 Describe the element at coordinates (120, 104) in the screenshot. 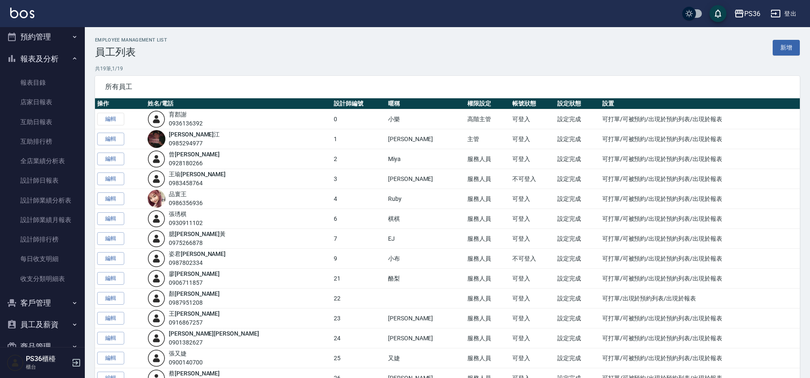

I see `th: 操作` at that location.